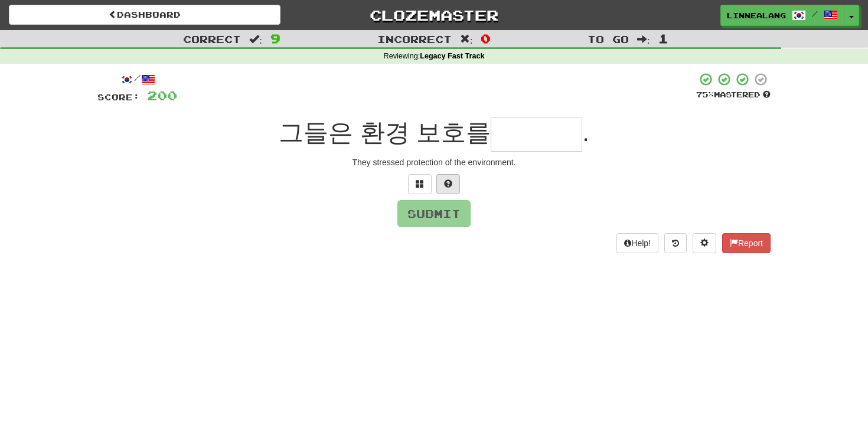 Image resolution: width=868 pixels, height=422 pixels. Describe the element at coordinates (162, 95) in the screenshot. I see `span: 200` at that location.